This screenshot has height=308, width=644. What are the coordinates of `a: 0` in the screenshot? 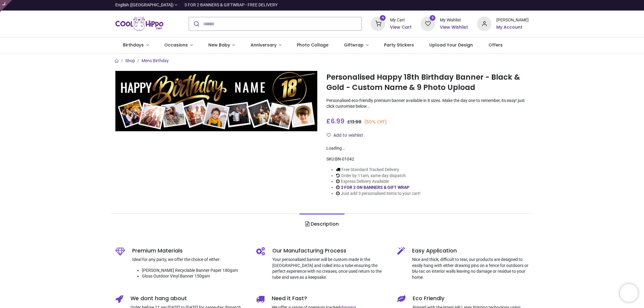 It's located at (427, 24).